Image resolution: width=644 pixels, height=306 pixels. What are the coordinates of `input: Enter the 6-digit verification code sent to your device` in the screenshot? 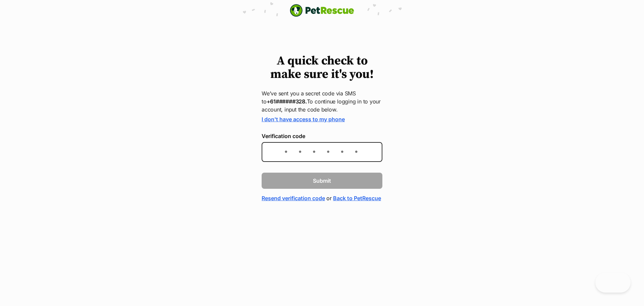 It's located at (322, 152).